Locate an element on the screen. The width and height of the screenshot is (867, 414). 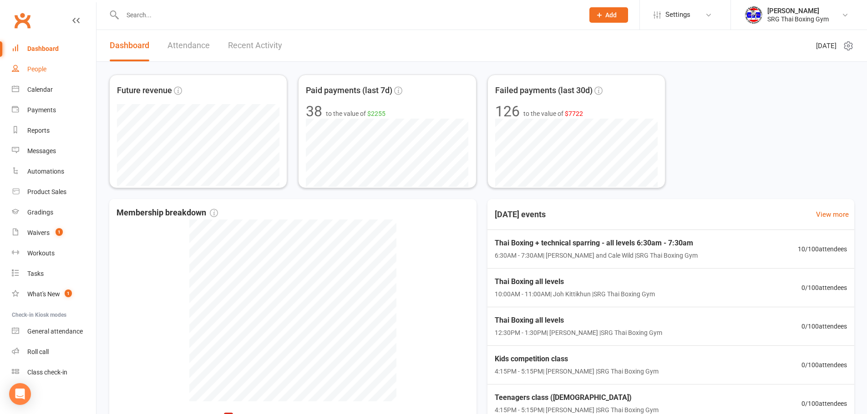
span: Thai Boxing + technical sparring - all levels 6:30am - 7:30am is located at coordinates (596, 243).